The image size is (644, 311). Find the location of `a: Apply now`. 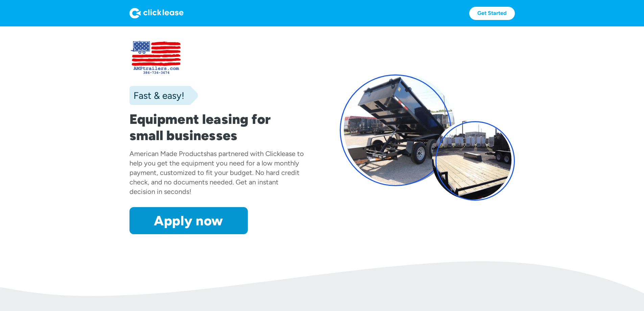

a: Apply now is located at coordinates (189, 221).